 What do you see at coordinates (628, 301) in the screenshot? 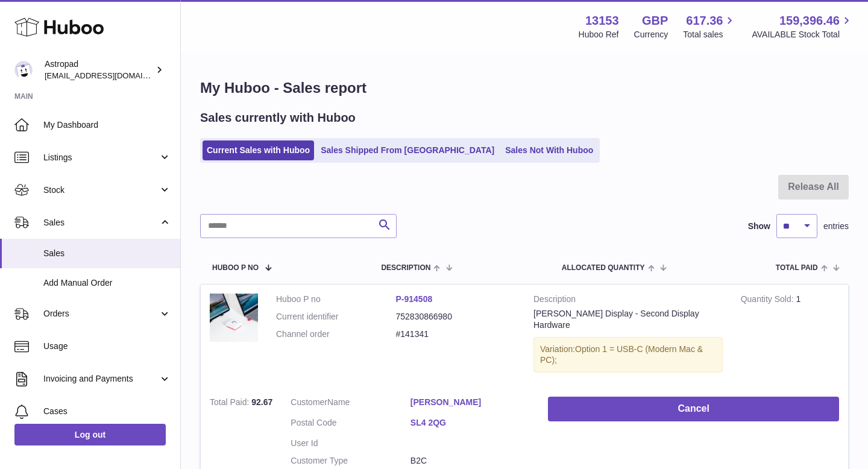
I see `strong: Description` at bounding box center [628, 301].